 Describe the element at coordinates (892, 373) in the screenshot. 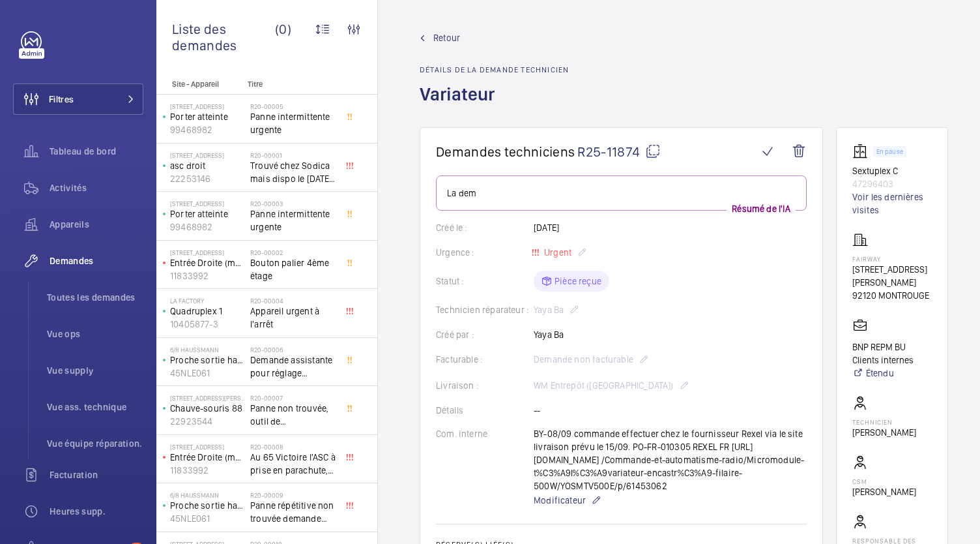

I see `a: Étendu` at that location.